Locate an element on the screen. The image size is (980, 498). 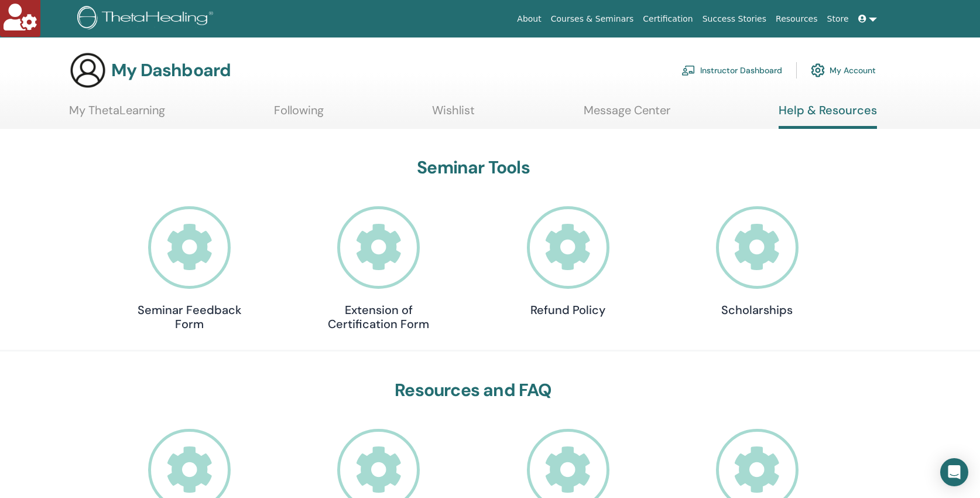
a: Courses & Seminars is located at coordinates (592, 19).